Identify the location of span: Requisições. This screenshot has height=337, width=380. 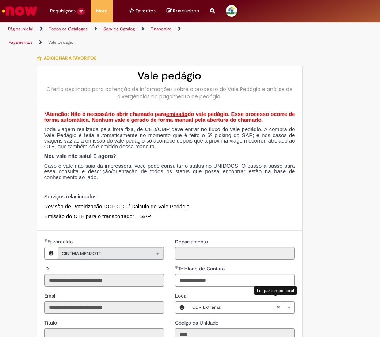
(63, 11).